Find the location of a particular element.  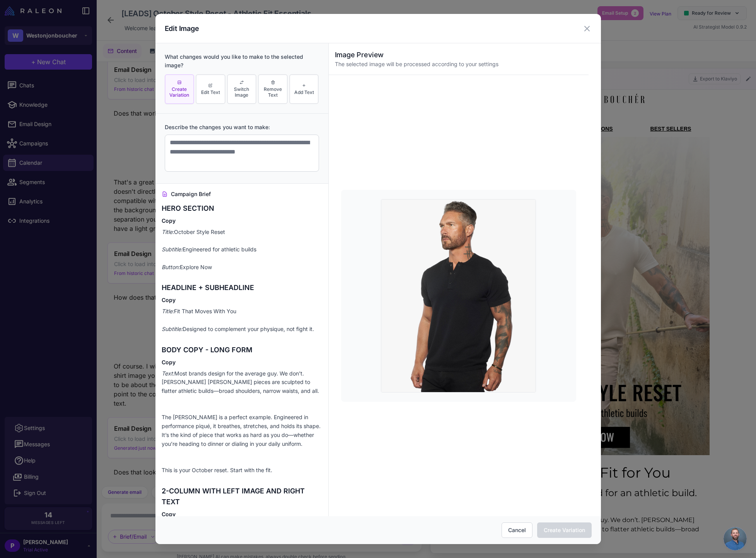

span: Add Text is located at coordinates (304, 92).